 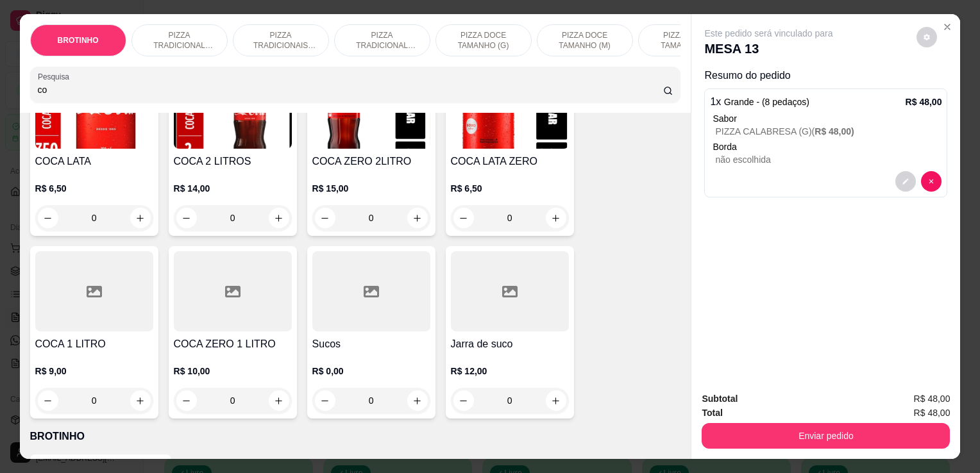 I want to click on strong: Total, so click(x=712, y=413).